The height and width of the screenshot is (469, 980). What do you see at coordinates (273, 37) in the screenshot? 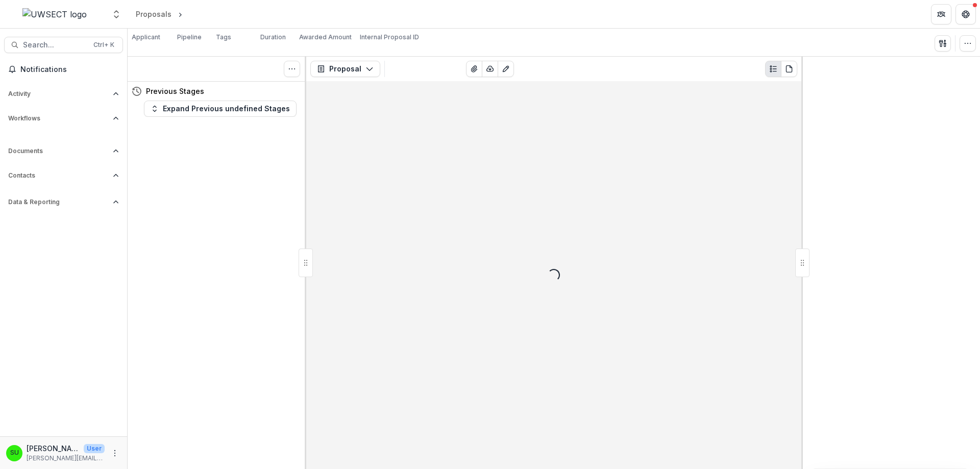
I see `p: Duration` at bounding box center [273, 37].